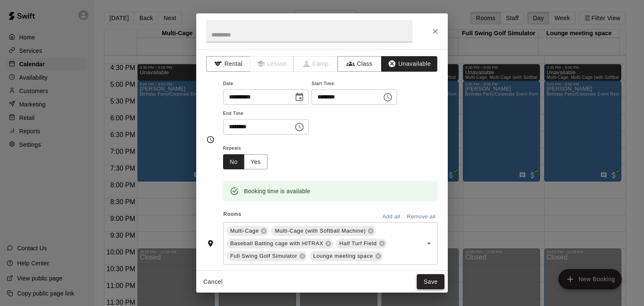 This screenshot has height=306, width=644. I want to click on span: Full Swing Golf Simulator, so click(264, 256).